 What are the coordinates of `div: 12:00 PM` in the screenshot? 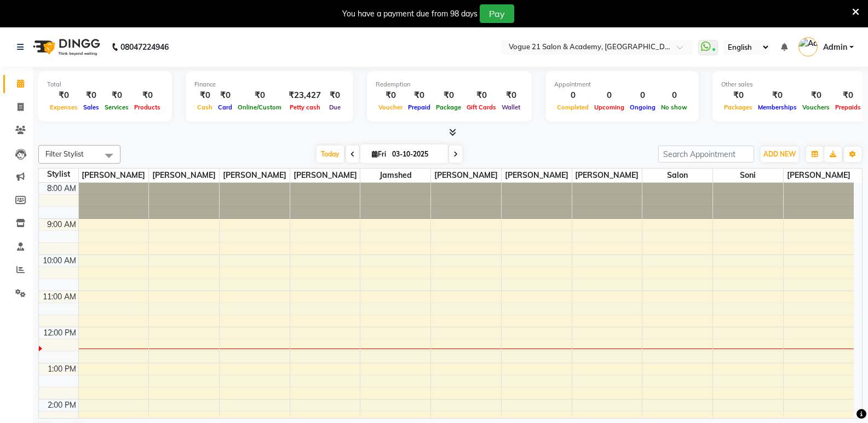 It's located at (59, 333).